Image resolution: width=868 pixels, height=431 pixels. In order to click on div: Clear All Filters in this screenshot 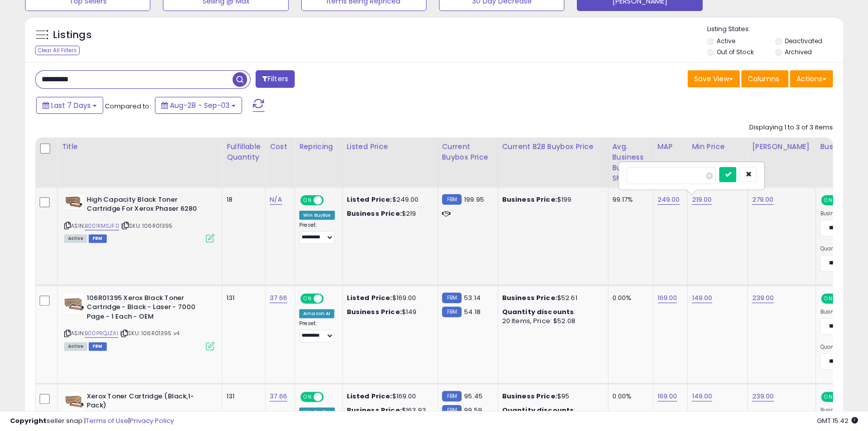, I will do `click(57, 50)`.